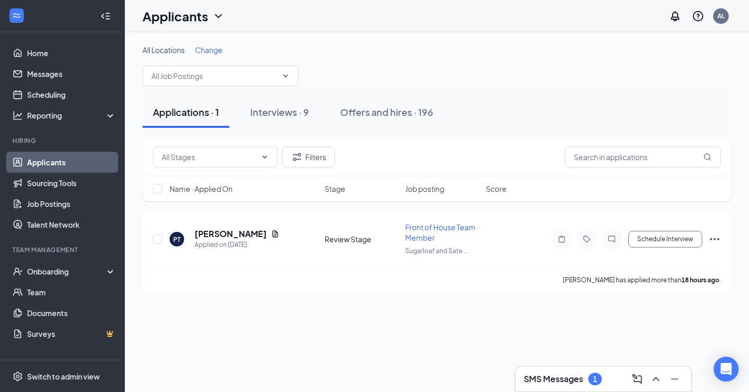  What do you see at coordinates (209, 50) in the screenshot?
I see `span: Change` at bounding box center [209, 50].